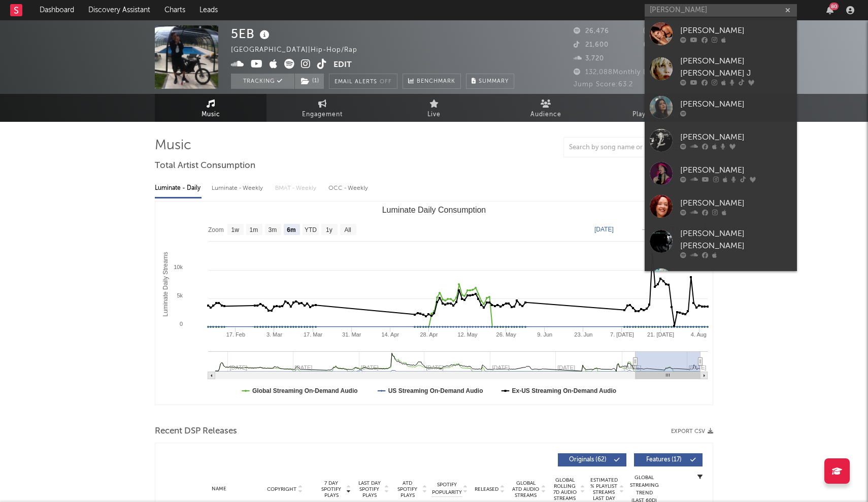  Describe the element at coordinates (343, 65) in the screenshot. I see `button: Edit` at that location.